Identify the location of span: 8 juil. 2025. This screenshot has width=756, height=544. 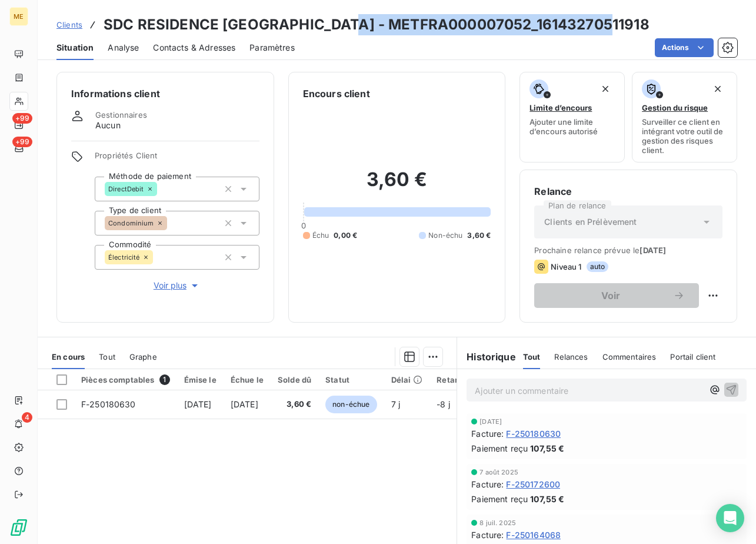
(497, 523).